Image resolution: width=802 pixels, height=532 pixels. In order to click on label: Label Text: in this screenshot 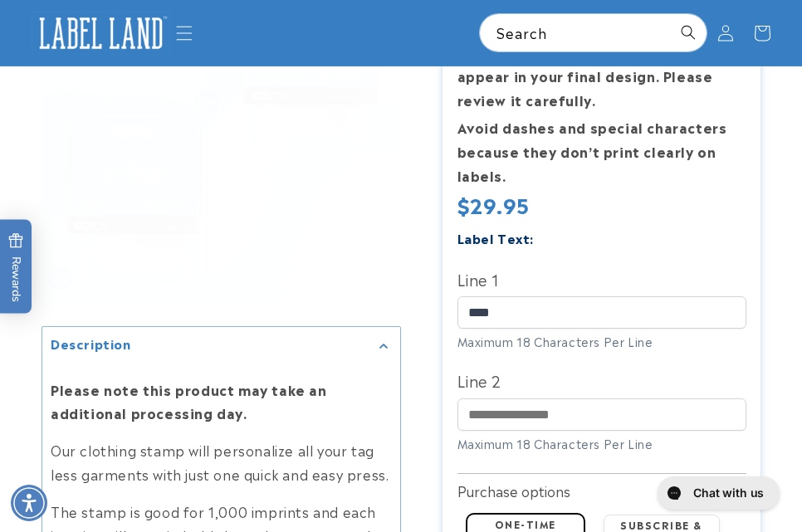, I will do `click(496, 237)`.